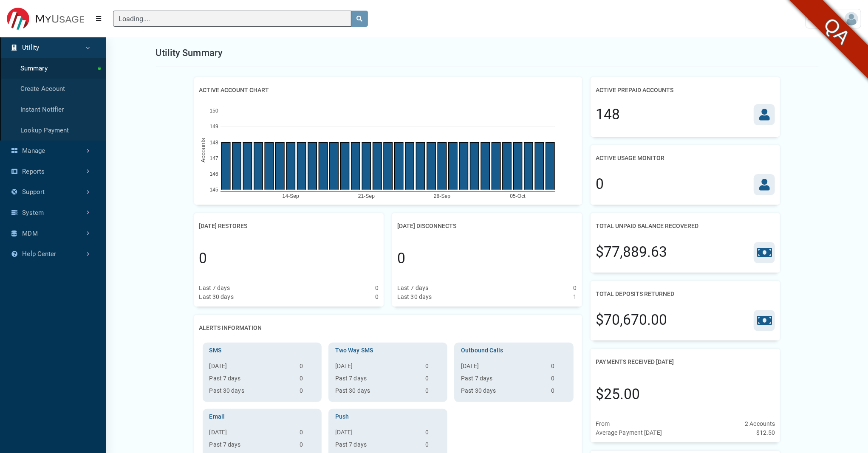 The image size is (868, 453). Describe the element at coordinates (230, 328) in the screenshot. I see `h2: Alerts Information` at that location.